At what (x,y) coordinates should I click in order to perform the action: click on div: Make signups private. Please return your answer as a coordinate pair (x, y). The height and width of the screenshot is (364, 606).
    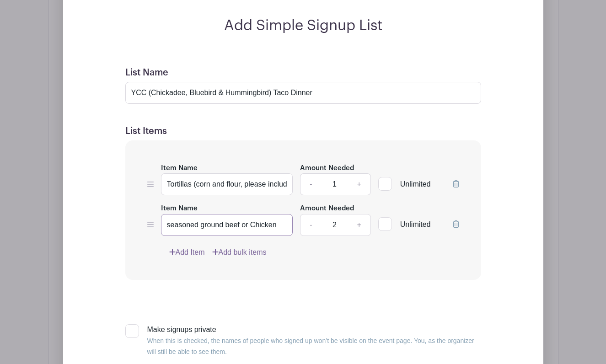
    Looking at the image, I should click on (314, 341).